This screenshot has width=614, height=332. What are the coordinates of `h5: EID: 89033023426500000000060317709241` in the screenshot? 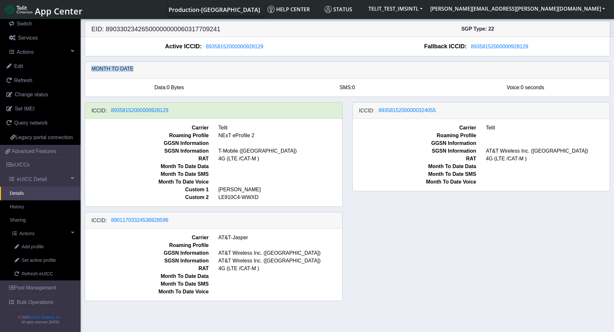 It's located at (217, 29).